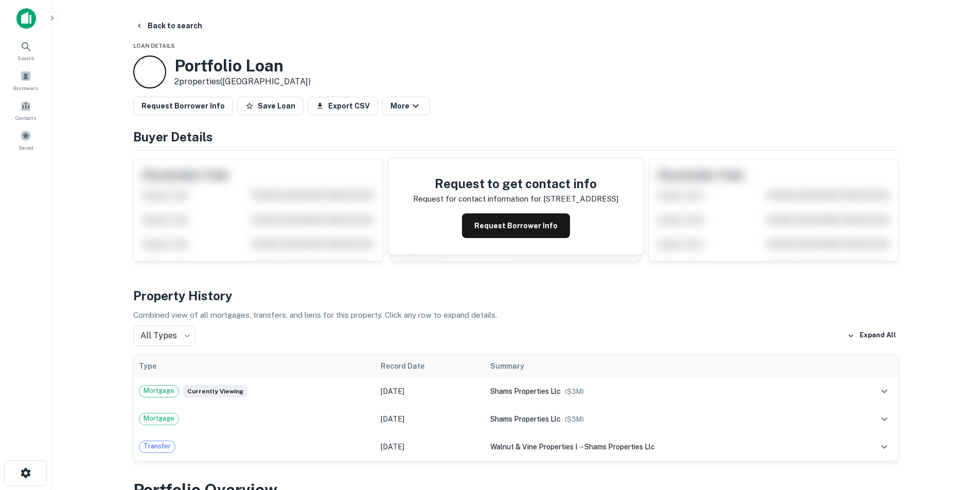 The image size is (980, 490). What do you see at coordinates (26, 58) in the screenshot?
I see `span: Search` at bounding box center [26, 58].